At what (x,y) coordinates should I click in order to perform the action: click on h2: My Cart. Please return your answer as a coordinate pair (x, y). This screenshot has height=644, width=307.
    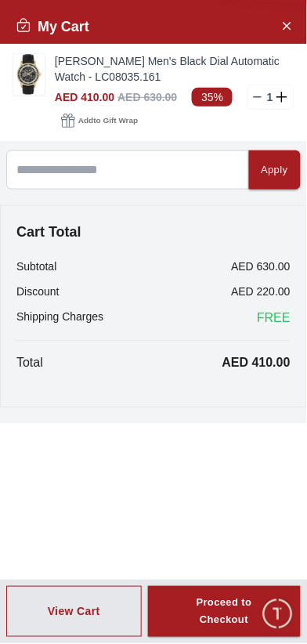
    Looking at the image, I should click on (52, 27).